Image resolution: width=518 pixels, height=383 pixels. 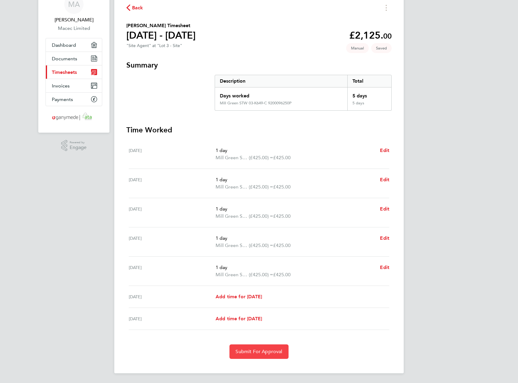 What do you see at coordinates (74, 99) in the screenshot?
I see `a: Payments` at bounding box center [74, 99].